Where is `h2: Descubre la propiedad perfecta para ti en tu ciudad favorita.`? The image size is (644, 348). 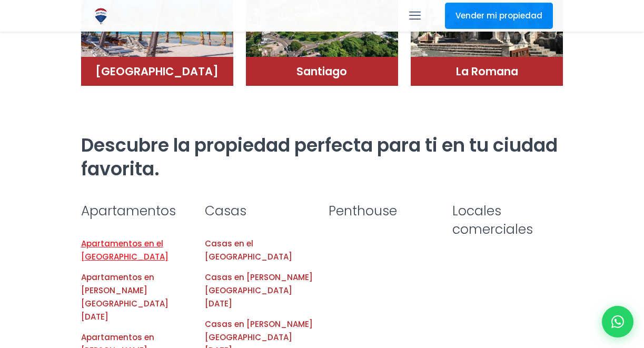 h2: Descubre la propiedad perfecta para ti en tu ciudad favorita. is located at coordinates (322, 157).